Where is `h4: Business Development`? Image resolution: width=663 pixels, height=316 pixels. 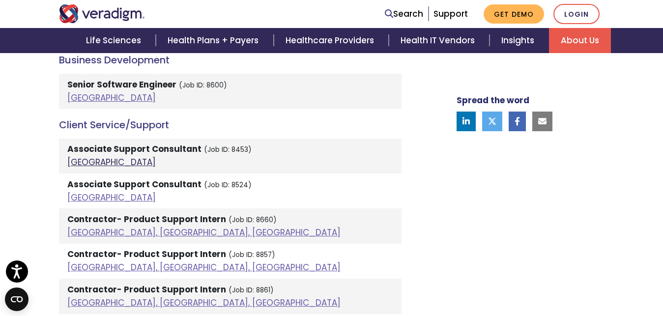 h4: Business Development is located at coordinates (230, 60).